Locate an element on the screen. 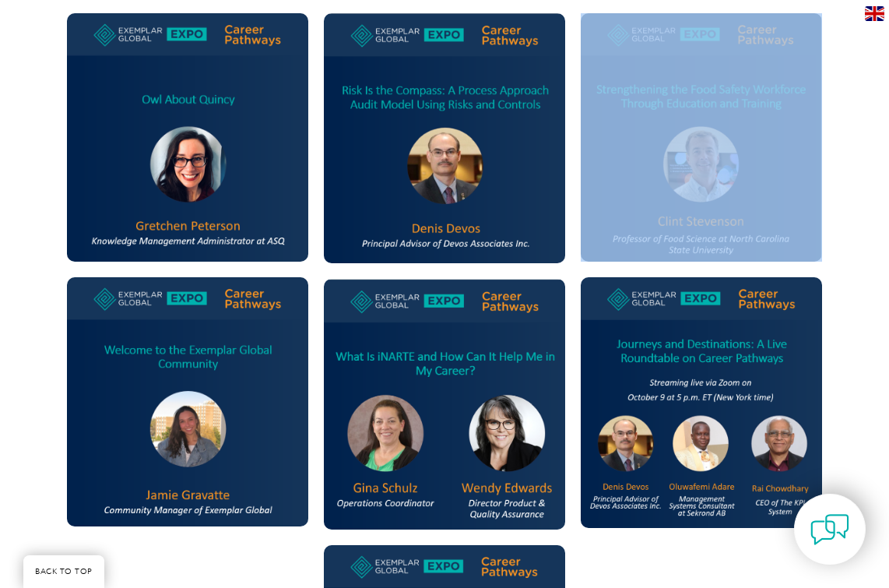 The height and width of the screenshot is (588, 889). img: ASQ is located at coordinates (188, 137).